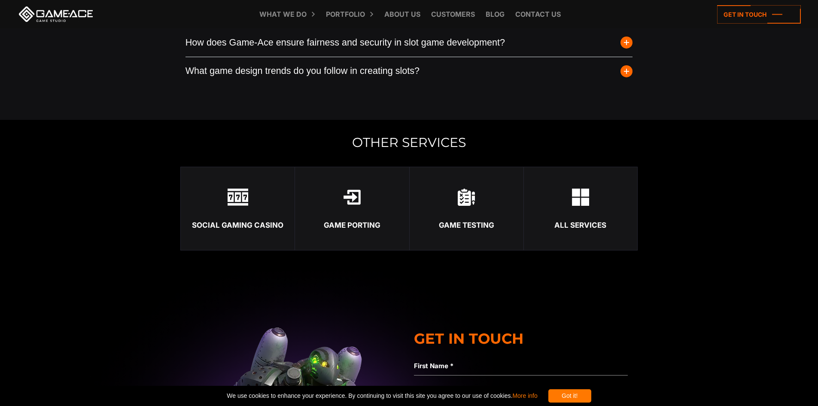 This screenshot has height=406, width=818. I want to click on button: What game design trends do you follow in creating slots?, so click(409, 71).